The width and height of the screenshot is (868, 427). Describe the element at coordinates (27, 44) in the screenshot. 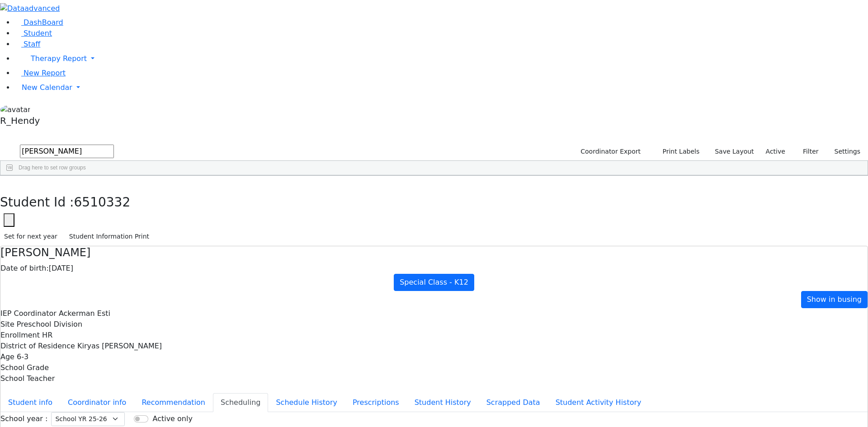

I see `a: Staff` at that location.